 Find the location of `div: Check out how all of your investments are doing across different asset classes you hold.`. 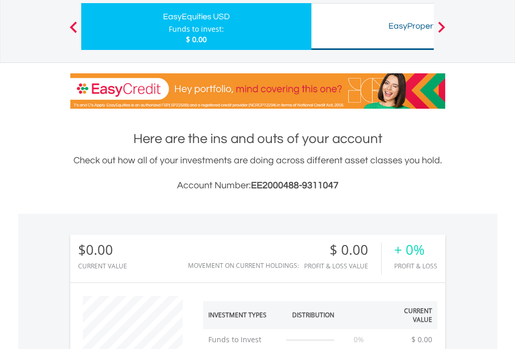

div: Check out how all of your investments are doing across different asset classes you hold. is located at coordinates (258, 173).